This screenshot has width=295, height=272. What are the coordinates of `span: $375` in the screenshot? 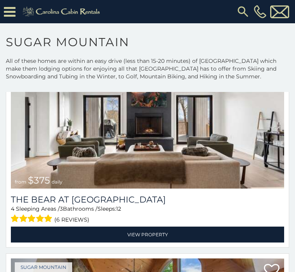 It's located at (39, 180).